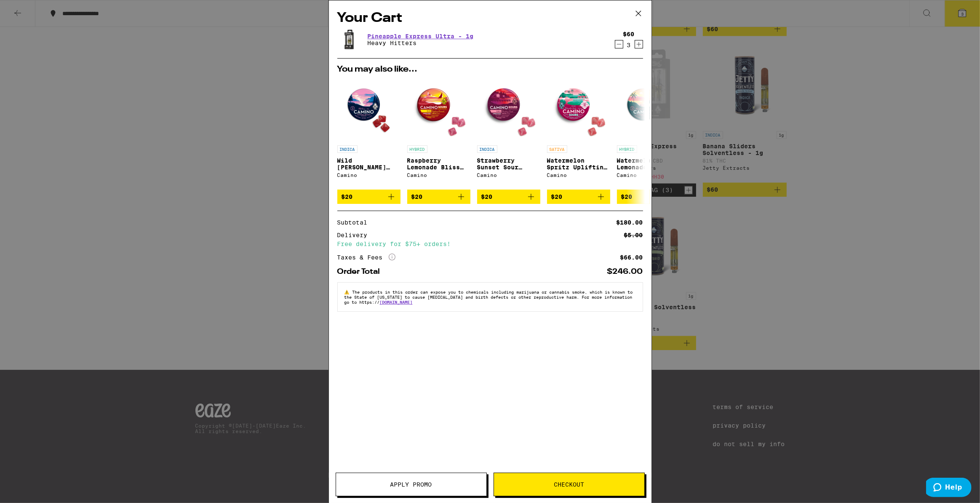 The height and width of the screenshot is (503, 980). I want to click on img: Camino - Watermelon Lemonade Bliss Gummies, so click(648, 110).